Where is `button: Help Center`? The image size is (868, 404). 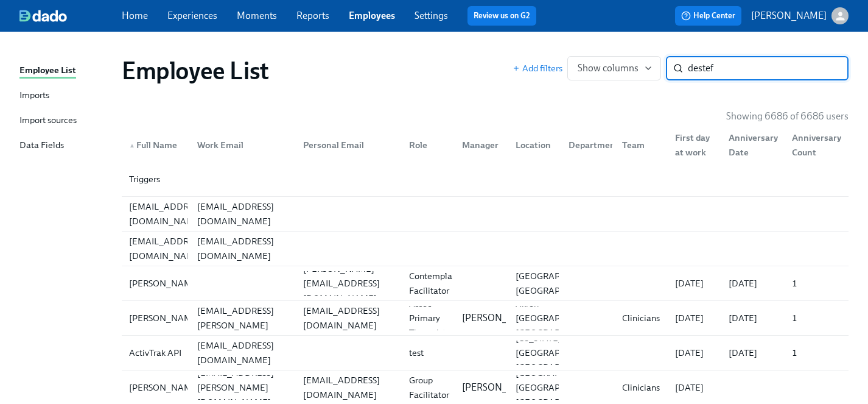
button: Help Center is located at coordinates (708, 16).